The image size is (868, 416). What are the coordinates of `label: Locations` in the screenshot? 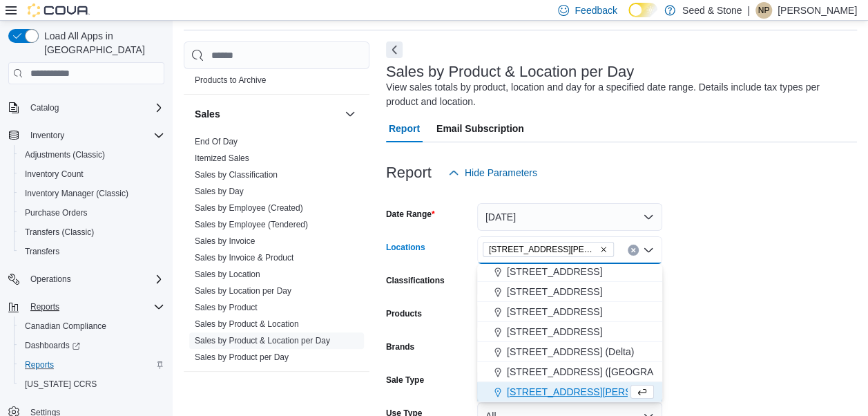 It's located at (405, 247).